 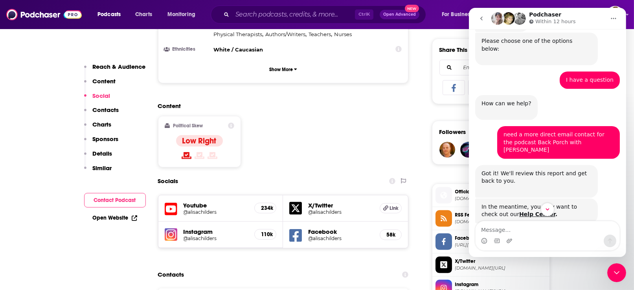 What do you see at coordinates (76, 7) in the screenshot?
I see `h1: Podchaser` at bounding box center [76, 7].